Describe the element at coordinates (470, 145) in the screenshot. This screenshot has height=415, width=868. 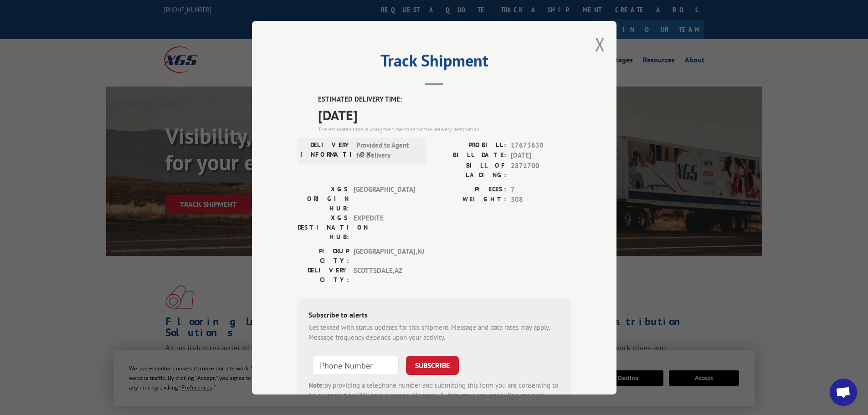
I see `label: PROBILL:` at that location.